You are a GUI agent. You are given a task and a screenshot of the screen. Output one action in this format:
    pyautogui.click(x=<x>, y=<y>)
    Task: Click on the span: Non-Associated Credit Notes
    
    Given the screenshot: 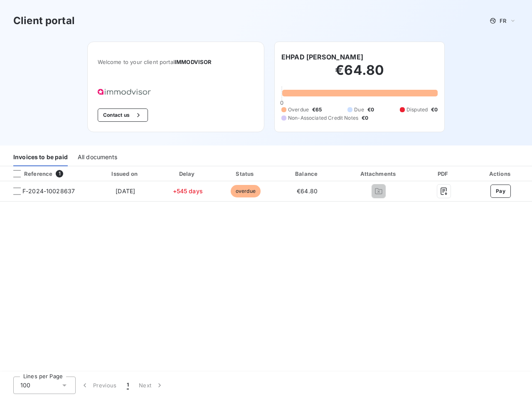 What is the action you would take?
    pyautogui.click(x=323, y=118)
    